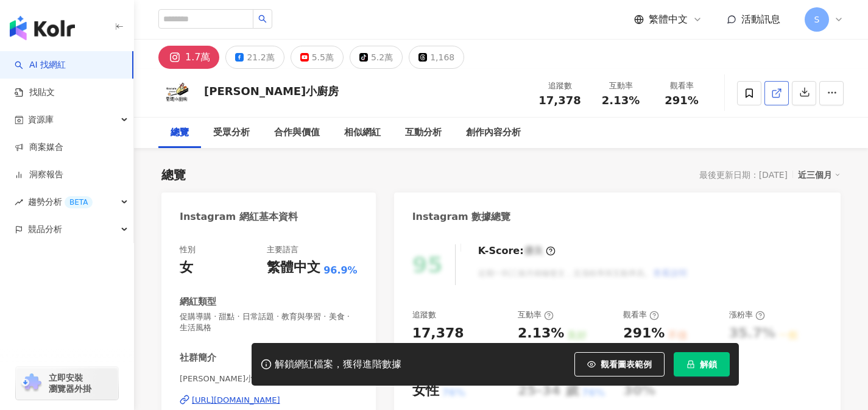  Describe the element at coordinates (323, 57) in the screenshot. I see `div: 5.5萬` at that location.